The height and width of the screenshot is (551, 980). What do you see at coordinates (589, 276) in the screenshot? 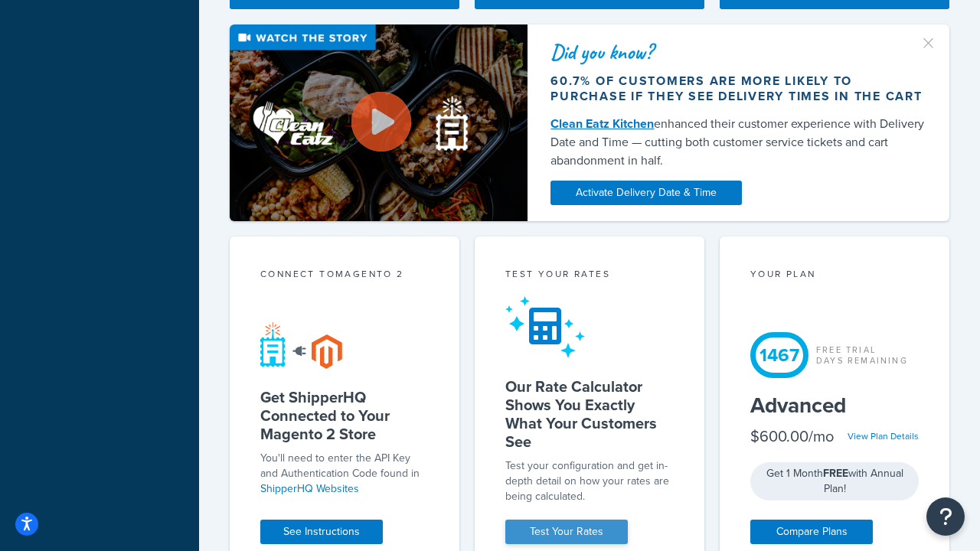
I see `div: Test your rates` at bounding box center [589, 276].